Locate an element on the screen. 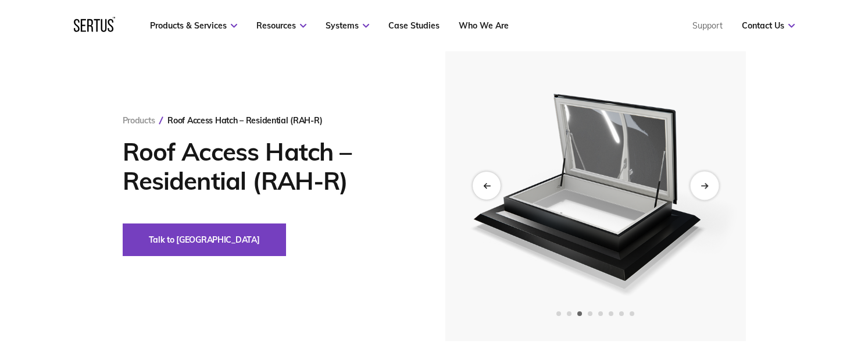 The image size is (868, 355). span: Go to slide 4 is located at coordinates (590, 314).